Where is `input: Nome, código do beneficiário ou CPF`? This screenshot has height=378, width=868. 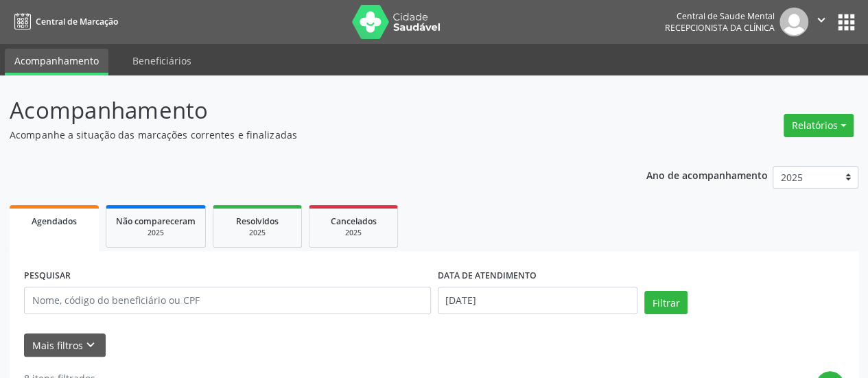
input: Nome, código do beneficiário ou CPF is located at coordinates (227, 300).